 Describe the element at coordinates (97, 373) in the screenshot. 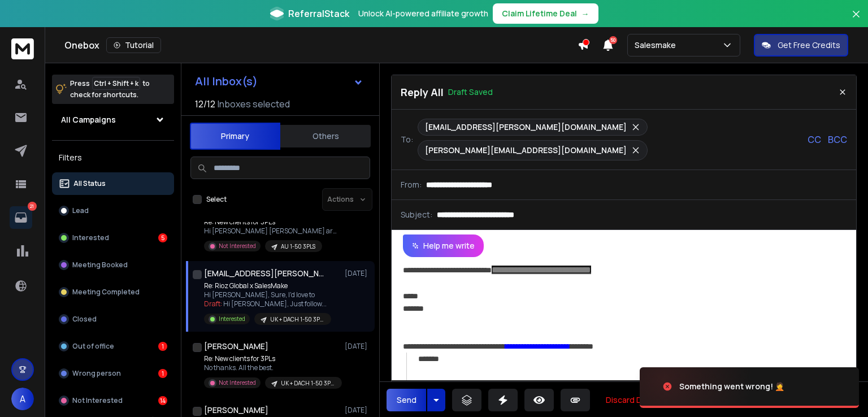

I see `p: Wrong person` at that location.